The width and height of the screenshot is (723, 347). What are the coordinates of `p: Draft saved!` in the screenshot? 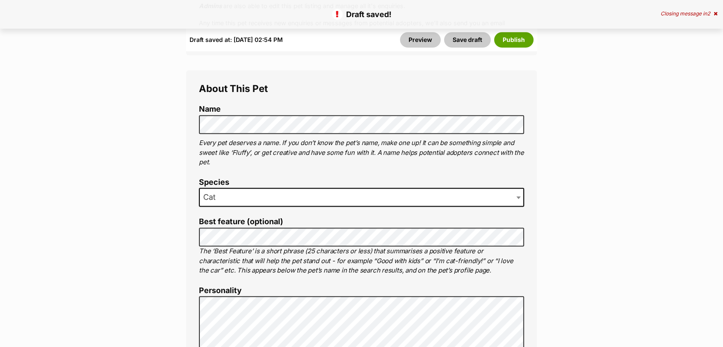 It's located at (362, 14).